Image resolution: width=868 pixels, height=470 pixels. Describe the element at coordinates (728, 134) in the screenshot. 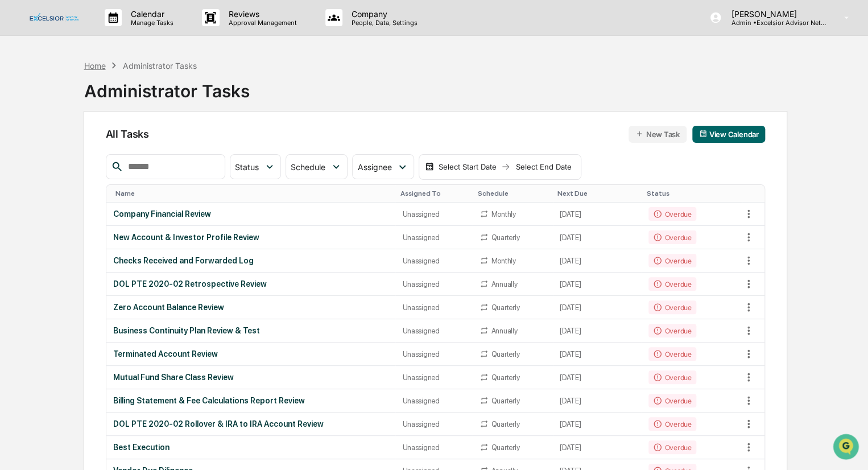

I see `button: View Calendar` at that location.